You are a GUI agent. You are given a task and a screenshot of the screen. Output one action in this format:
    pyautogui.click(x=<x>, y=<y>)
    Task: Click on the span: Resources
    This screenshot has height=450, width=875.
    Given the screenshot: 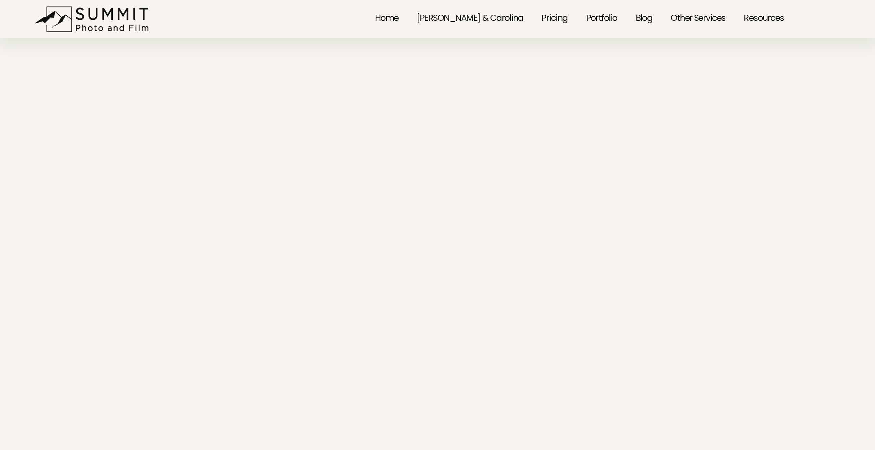 What is the action you would take?
    pyautogui.click(x=764, y=19)
    